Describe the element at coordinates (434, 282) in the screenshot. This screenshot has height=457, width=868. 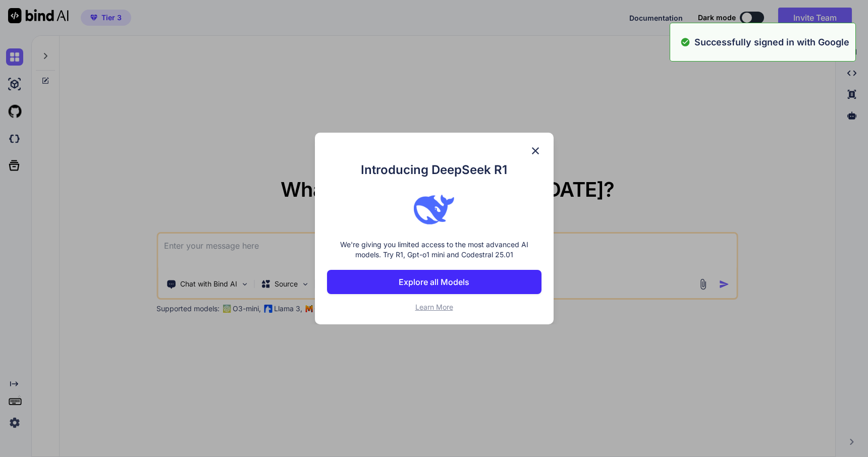
I see `button: Explore all Models` at that location.